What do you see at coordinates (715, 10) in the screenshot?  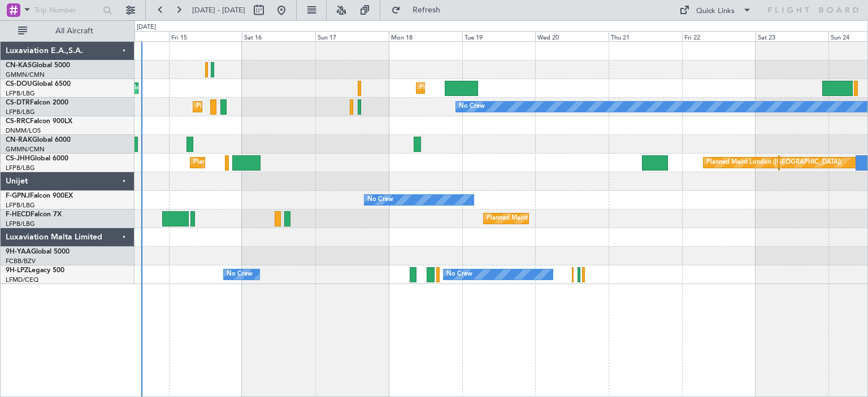 I see `button: Quick Links` at bounding box center [715, 10].